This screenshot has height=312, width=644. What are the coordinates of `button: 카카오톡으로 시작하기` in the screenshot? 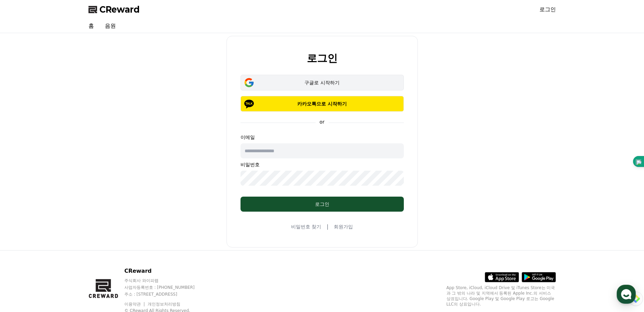 It's located at (322, 104).